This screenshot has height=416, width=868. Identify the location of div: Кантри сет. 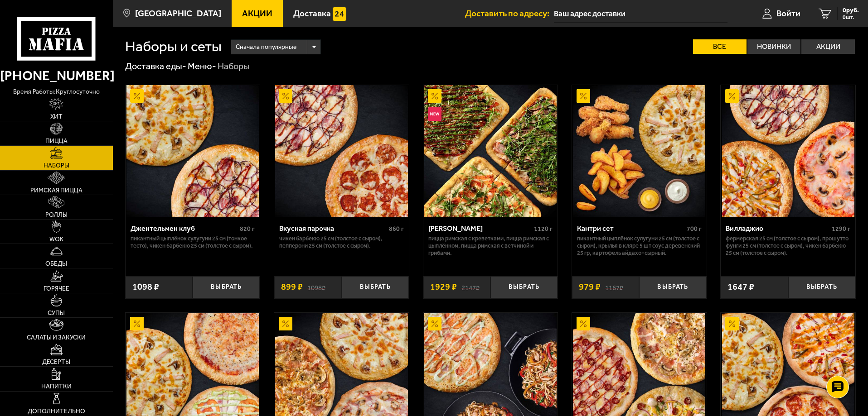
(631, 228).